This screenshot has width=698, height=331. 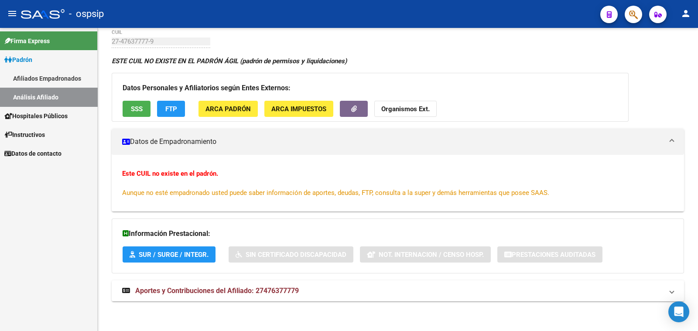 I want to click on span: FTP, so click(x=171, y=109).